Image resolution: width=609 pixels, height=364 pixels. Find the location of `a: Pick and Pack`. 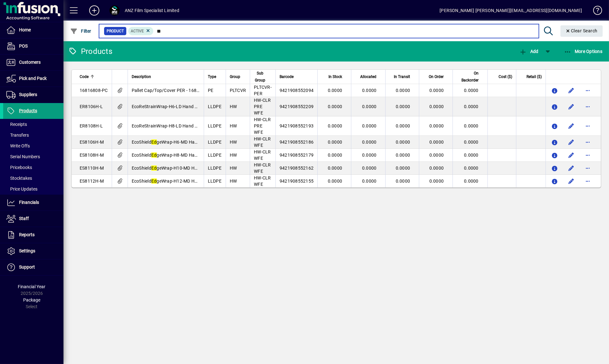

a: Pick and Pack is located at coordinates (33, 78).